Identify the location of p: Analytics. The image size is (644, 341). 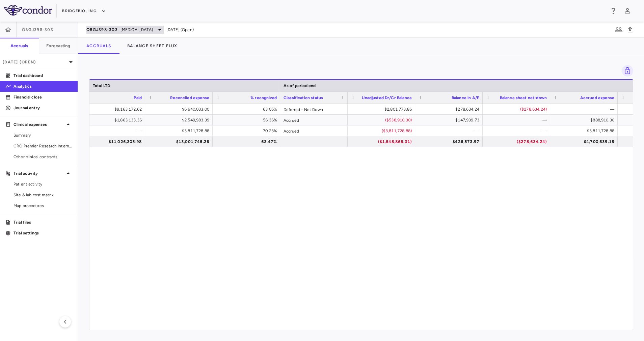
(43, 86).